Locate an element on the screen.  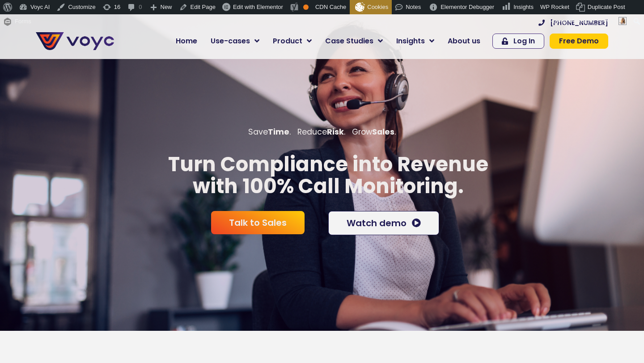
span: Use-cases is located at coordinates (230, 41).